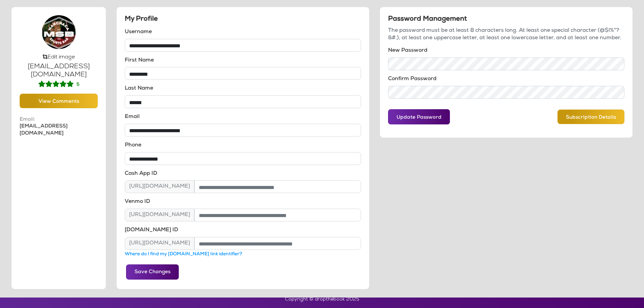  What do you see at coordinates (133, 146) in the screenshot?
I see `label: Phone` at bounding box center [133, 146].